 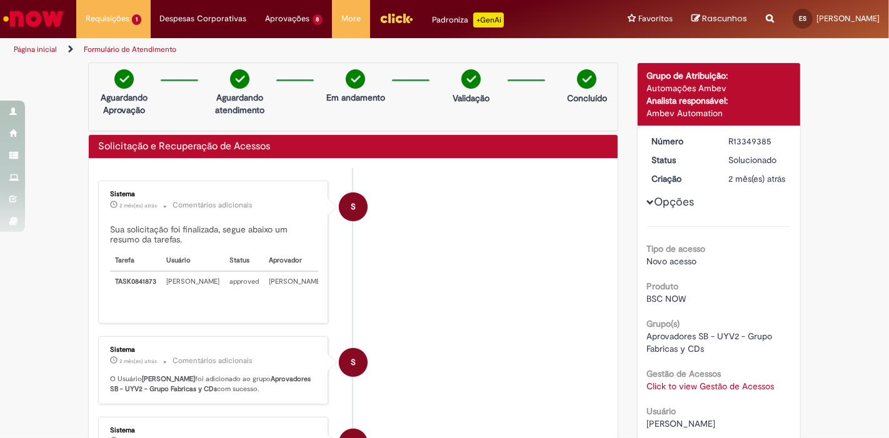 I want to click on h2: Solicitação e Recuperação de Acessos Histórico de tíquete, so click(x=184, y=147).